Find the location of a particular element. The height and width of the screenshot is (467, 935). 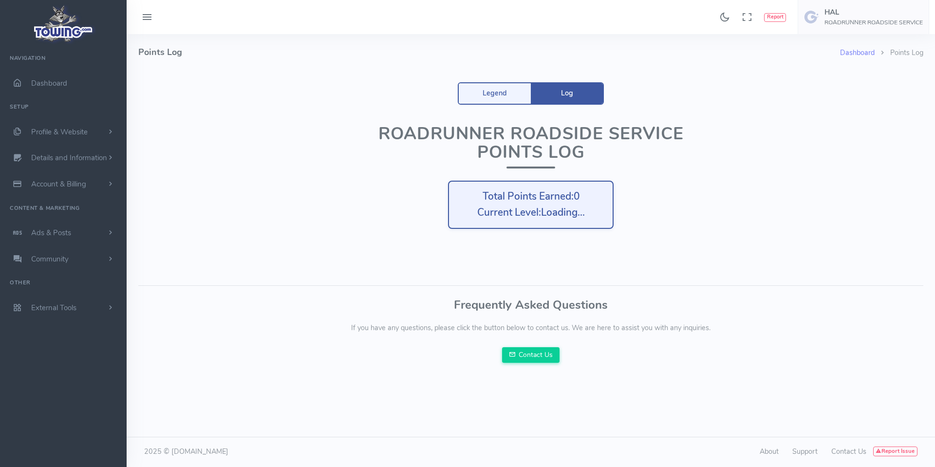

li: Points Log is located at coordinates (899, 53).